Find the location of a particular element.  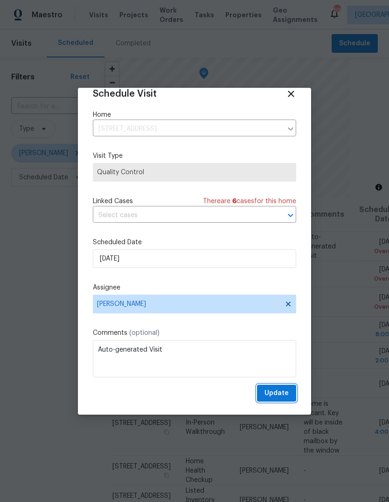

label: Comments is located at coordinates (195, 333).